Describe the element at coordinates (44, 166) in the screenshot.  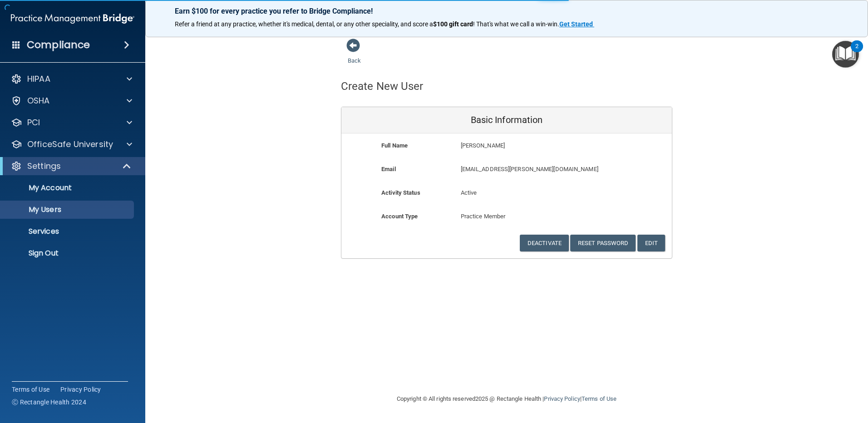
I see `p: Settings` at that location.